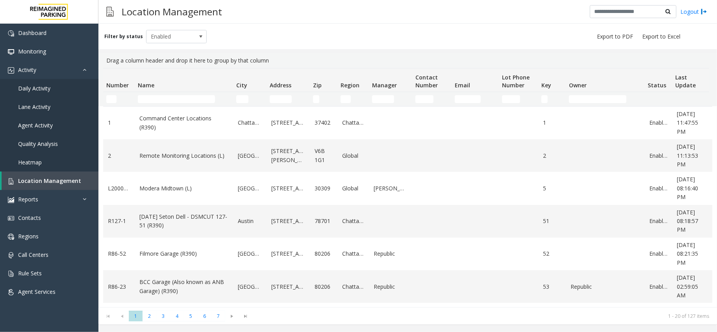 The width and height of the screenshot is (717, 332). Describe the element at coordinates (383, 99) in the screenshot. I see `input: Manager Filter` at that location.